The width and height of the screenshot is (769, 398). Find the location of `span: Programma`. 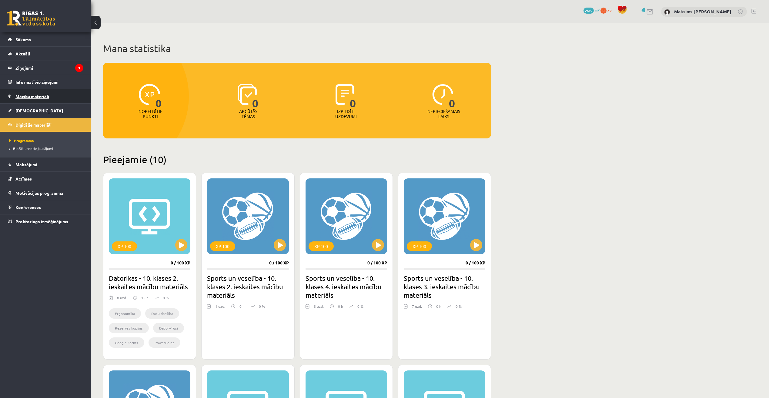

span: Programma is located at coordinates (22, 141).